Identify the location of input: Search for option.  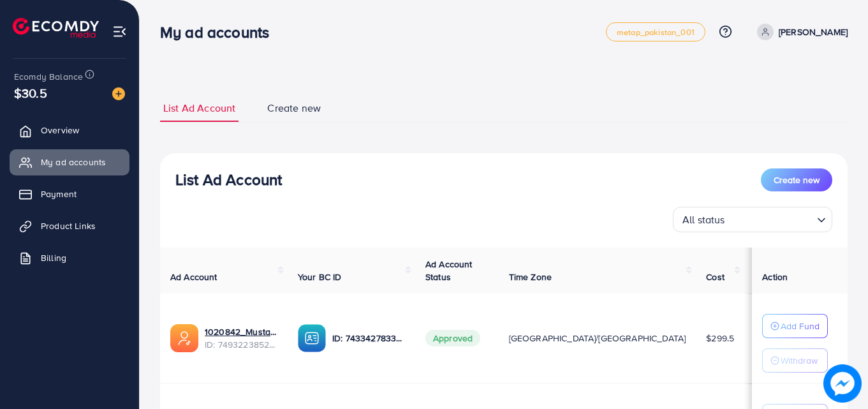
(771, 218).